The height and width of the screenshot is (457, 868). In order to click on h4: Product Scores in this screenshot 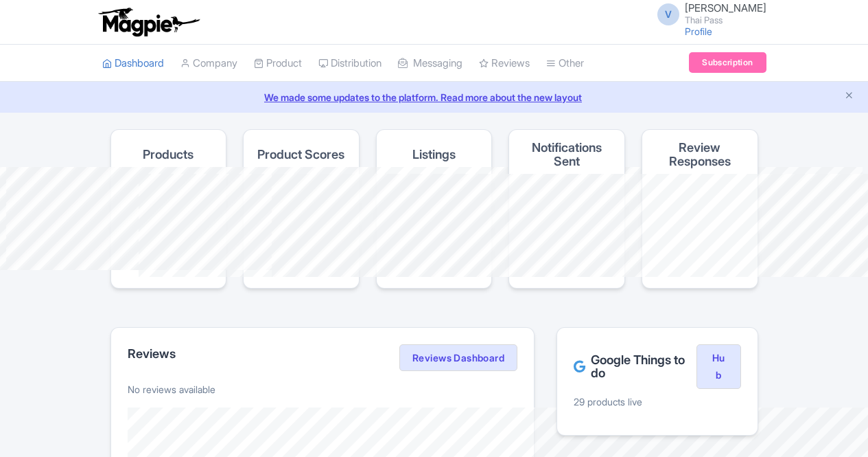, I will do `click(301, 154)`.